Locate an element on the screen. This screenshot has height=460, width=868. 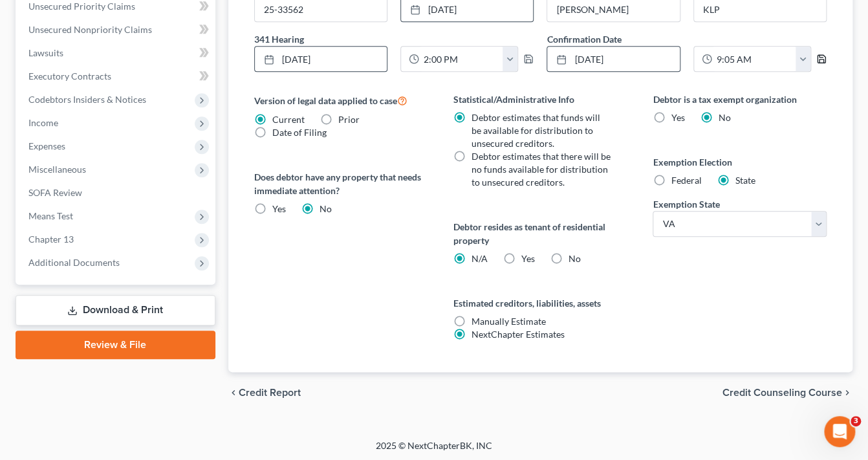
a: Unsecured Nonpriority Claims is located at coordinates (116, 29).